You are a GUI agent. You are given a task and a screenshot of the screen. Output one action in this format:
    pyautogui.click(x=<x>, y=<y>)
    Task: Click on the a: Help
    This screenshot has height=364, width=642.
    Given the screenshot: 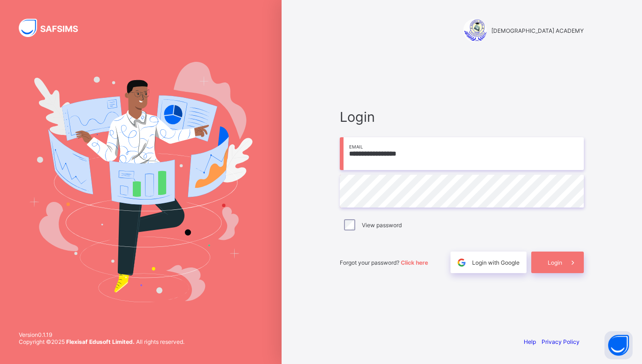 What is the action you would take?
    pyautogui.click(x=530, y=342)
    